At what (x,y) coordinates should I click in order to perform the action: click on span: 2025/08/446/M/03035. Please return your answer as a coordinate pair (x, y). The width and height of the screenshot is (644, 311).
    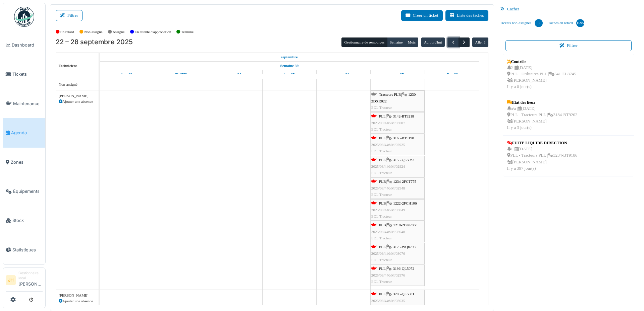
    Looking at the image, I should click on (388, 301).